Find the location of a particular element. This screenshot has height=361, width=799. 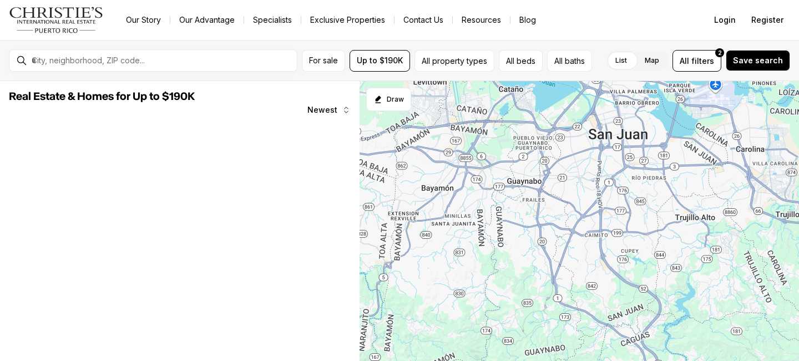

span: Login is located at coordinates (725, 20).